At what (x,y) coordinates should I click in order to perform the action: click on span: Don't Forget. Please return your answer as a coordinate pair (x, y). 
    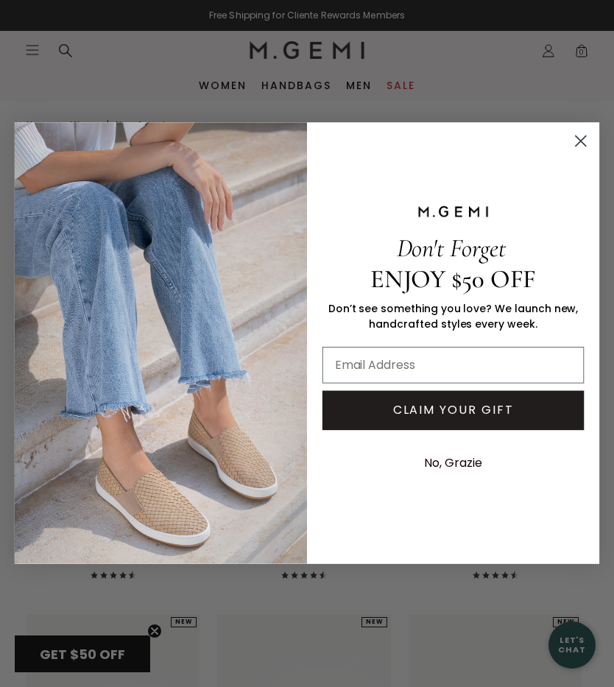
    Looking at the image, I should click on (451, 248).